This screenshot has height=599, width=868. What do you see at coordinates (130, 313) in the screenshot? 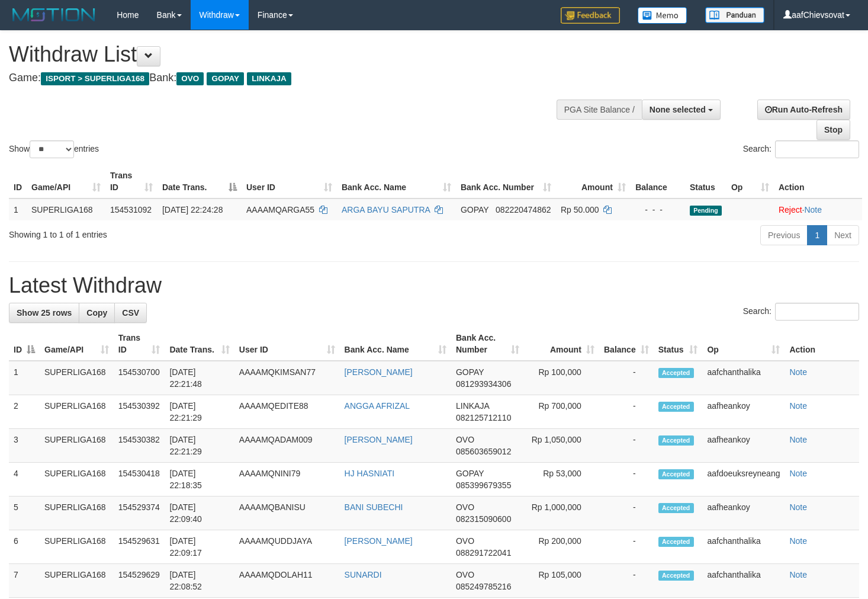
I see `a: CSV` at bounding box center [130, 313].